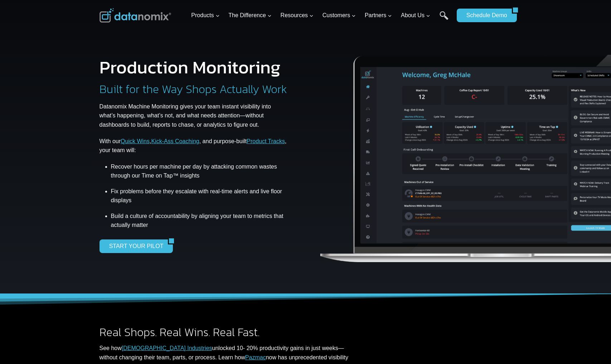  What do you see at coordinates (175, 141) in the screenshot?
I see `a: Kick-Ass Coaching` at bounding box center [175, 141].